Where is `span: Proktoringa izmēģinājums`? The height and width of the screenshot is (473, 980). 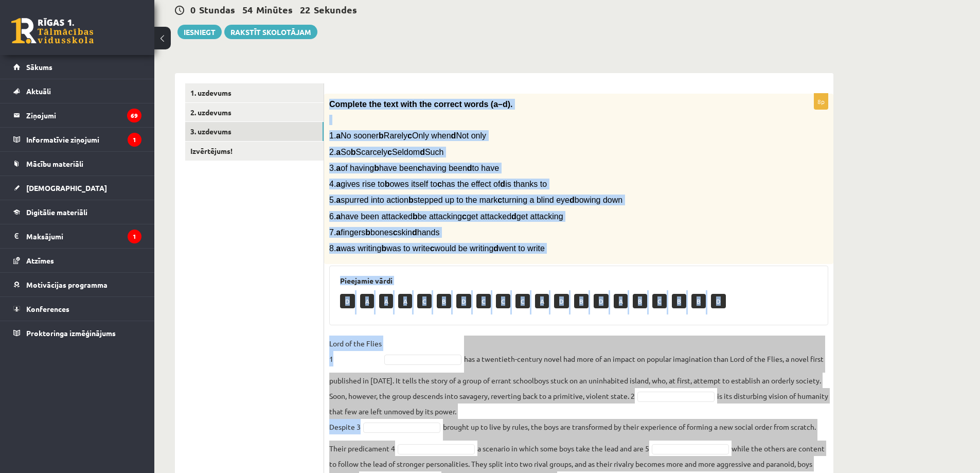
span: Proktoringa izmēģinājums is located at coordinates (71, 333).